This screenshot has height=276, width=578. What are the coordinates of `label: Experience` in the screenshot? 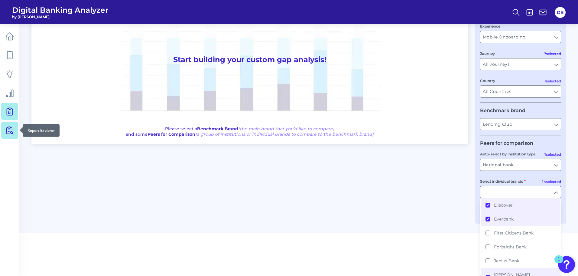 It's located at (490, 26).